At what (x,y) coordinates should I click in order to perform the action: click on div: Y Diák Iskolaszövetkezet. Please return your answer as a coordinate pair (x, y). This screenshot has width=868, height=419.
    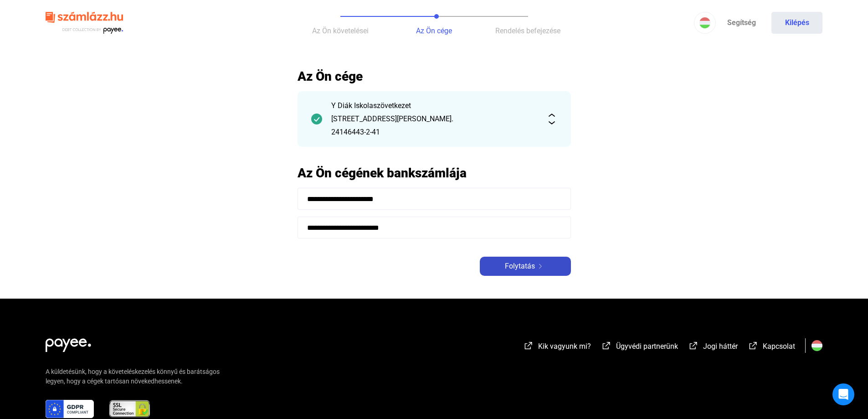
    Looking at the image, I should click on (434, 106).